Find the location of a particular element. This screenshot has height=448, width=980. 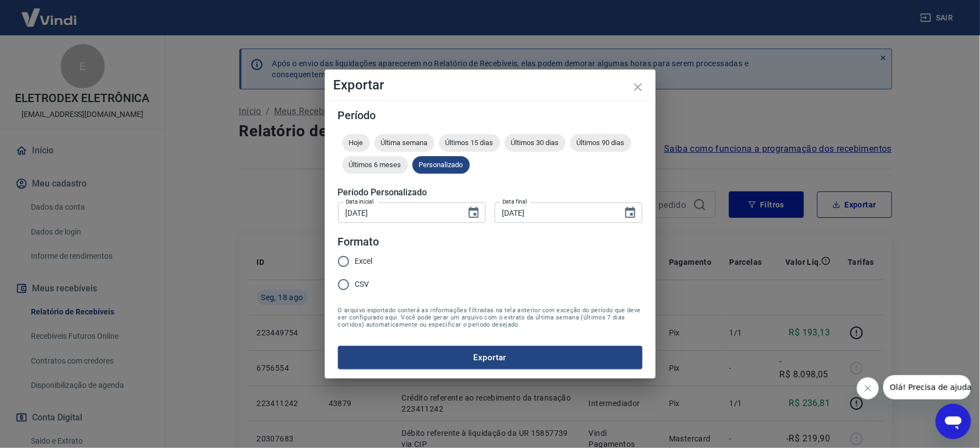

div: Últimos 30 dias is located at coordinates (535, 143).